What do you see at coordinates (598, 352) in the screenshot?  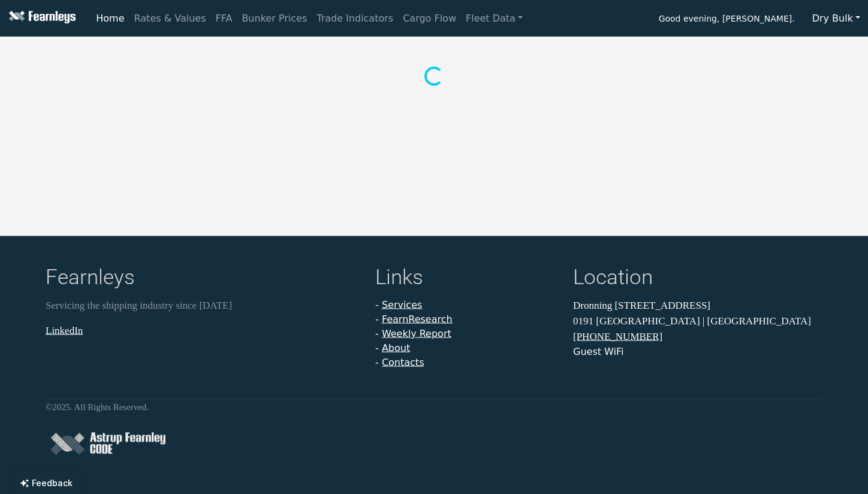 I see `button: Guest WiFi` at bounding box center [598, 352].